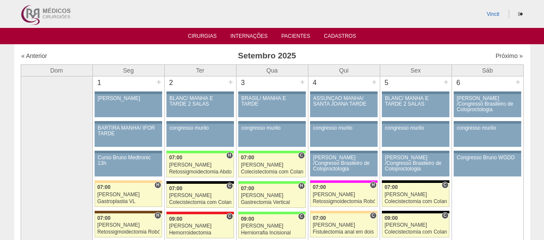  What do you see at coordinates (344, 102) in the screenshot?
I see `div: ASSUNÇÃO MANHÃ/ SANTA JOANA TARDE` at bounding box center [344, 102].